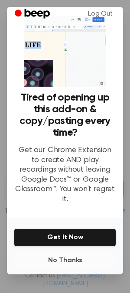  Describe the element at coordinates (65, 175) in the screenshot. I see `p: Get our Chrome Extension to create AND play recordings without leaving Google Docs™ or Google Cla...` at that location.